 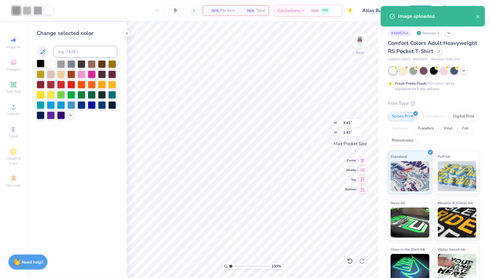 What do you see at coordinates (410, 176) in the screenshot?
I see `img: Standard` at bounding box center [410, 176].